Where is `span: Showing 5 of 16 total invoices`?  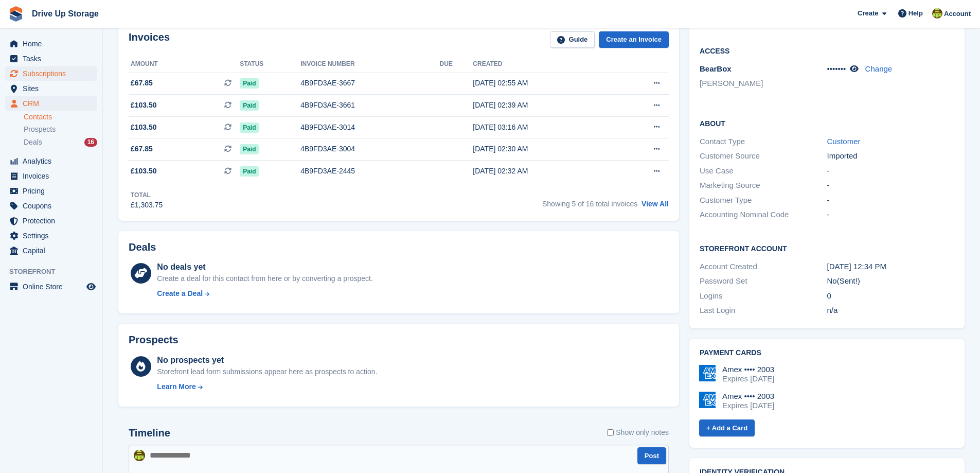
span: Showing 5 of 16 total invoices is located at coordinates (590, 204).